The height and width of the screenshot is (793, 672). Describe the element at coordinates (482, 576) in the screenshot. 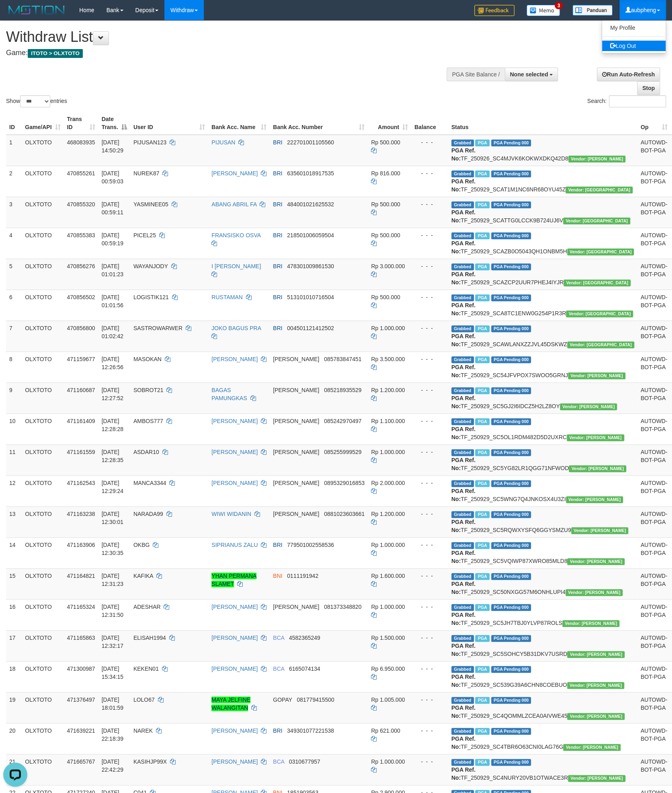

I see `span: Marked by aubgusti` at that location.